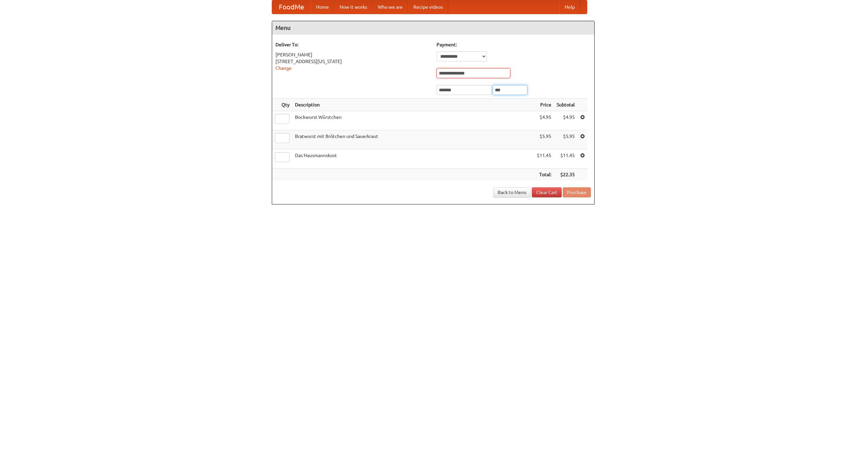  I want to click on button: Purchase, so click(577, 192).